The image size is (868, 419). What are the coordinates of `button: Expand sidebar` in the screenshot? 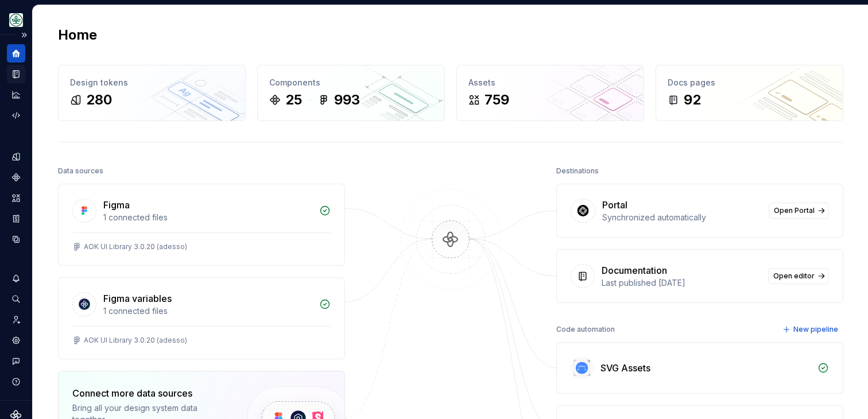 It's located at (24, 35).